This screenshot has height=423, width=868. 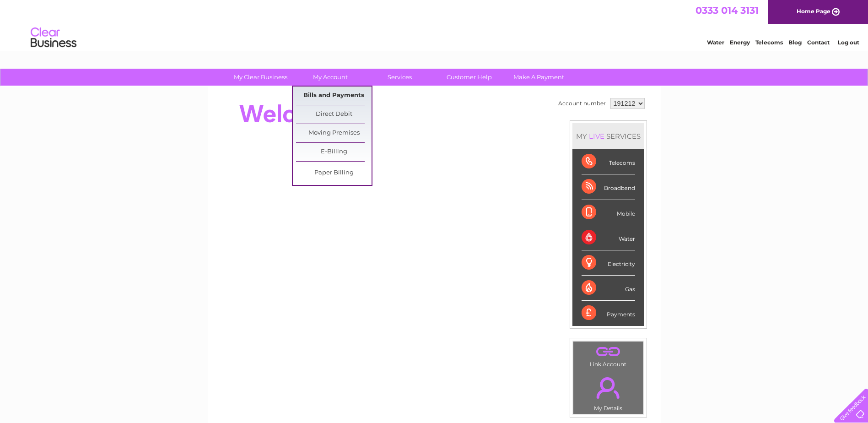 I want to click on div: Electricity, so click(x=608, y=263).